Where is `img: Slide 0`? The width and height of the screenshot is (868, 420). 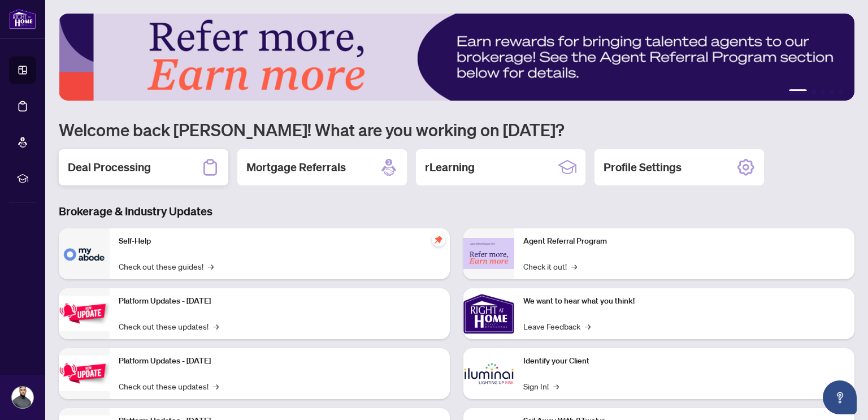 img: Slide 0 is located at coordinates (457, 57).